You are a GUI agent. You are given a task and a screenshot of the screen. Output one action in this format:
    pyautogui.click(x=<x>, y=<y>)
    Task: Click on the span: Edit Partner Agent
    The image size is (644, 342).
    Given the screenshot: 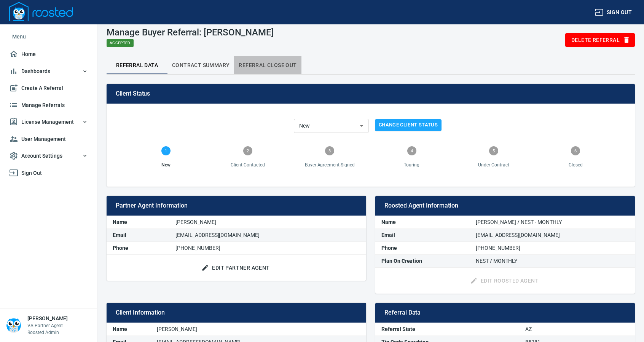 What is the action you would take?
    pyautogui.click(x=236, y=268)
    